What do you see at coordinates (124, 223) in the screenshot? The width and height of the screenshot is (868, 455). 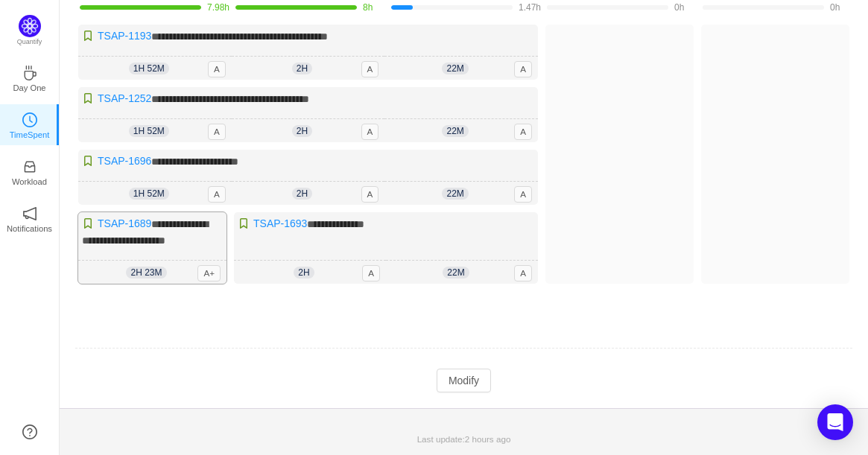 I see `a: TSAP-1689` at bounding box center [124, 223].